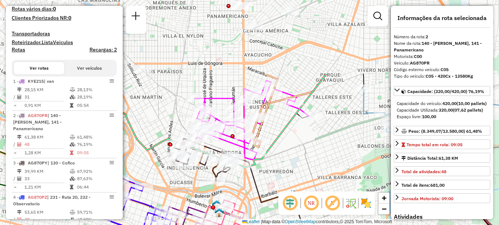  I want to click on span: Ocultar deslocamento, so click(290, 204).